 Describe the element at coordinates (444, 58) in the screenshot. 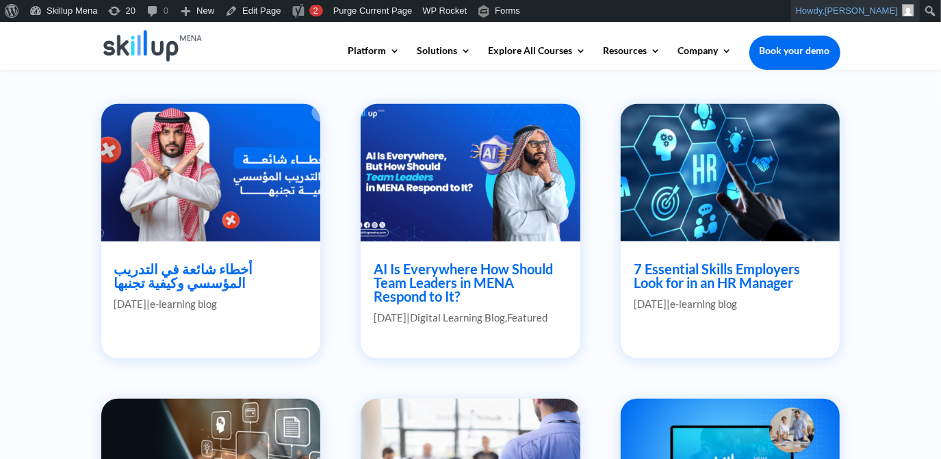

I see `a: Solutions` at that location.